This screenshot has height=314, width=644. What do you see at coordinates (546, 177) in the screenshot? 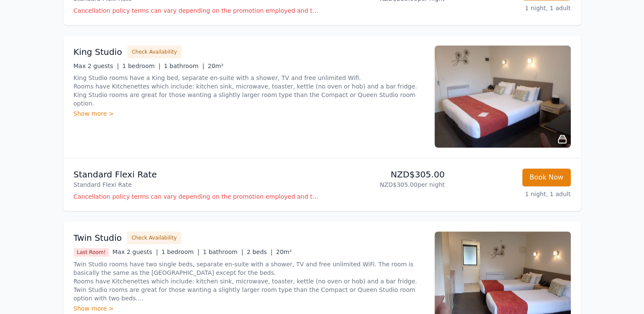
I see `button: Book Now` at bounding box center [546, 177].